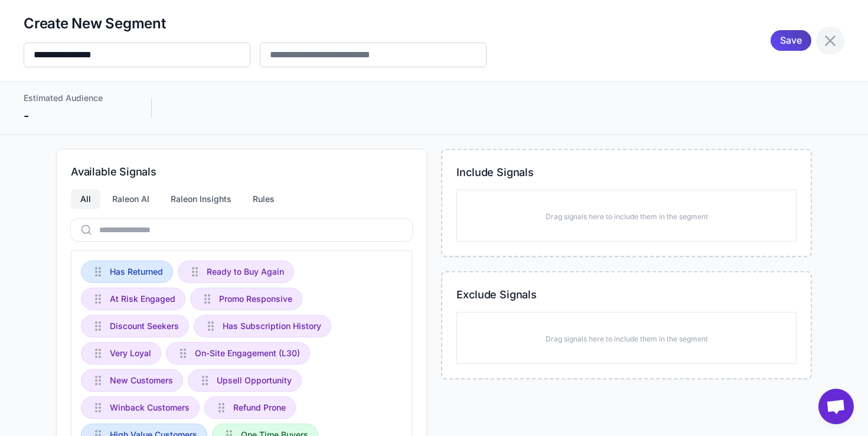 This screenshot has height=436, width=868. What do you see at coordinates (627, 294) in the screenshot?
I see `h3: Exclude Signals` at bounding box center [627, 294].